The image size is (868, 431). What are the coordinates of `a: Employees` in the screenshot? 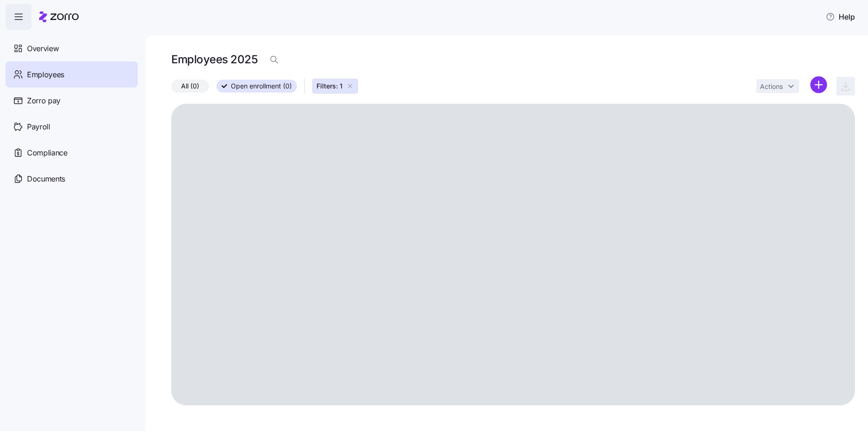 It's located at (72, 75).